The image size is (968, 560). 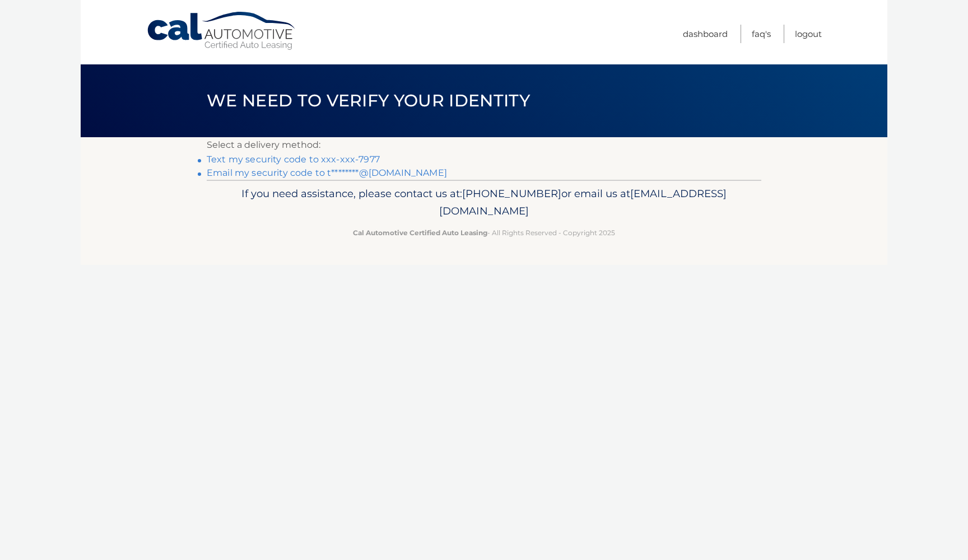 What do you see at coordinates (222, 31) in the screenshot?
I see `a: Cal Automotive` at bounding box center [222, 31].